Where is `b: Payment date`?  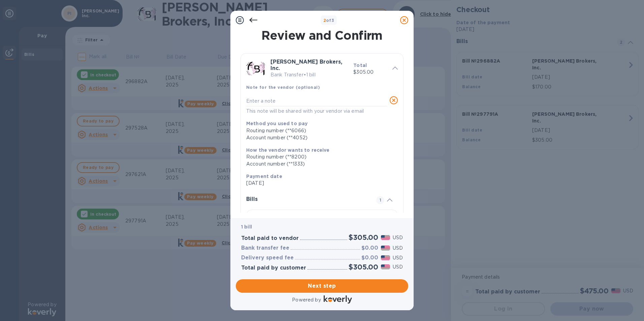
b: Payment date is located at coordinates (264, 176).